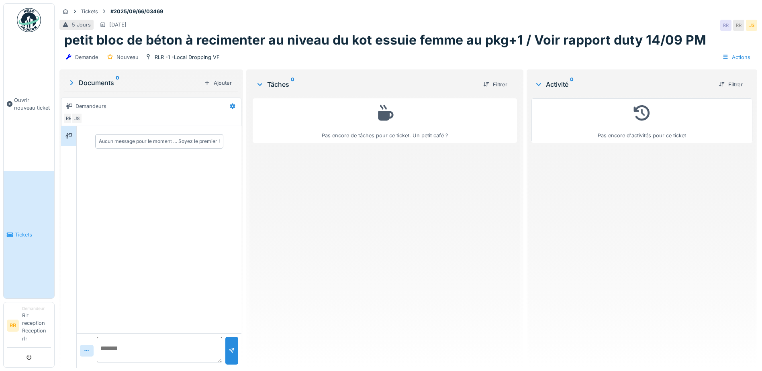  What do you see at coordinates (385, 40) in the screenshot?
I see `h1: petit bloc de béton à recimenter au niveau du kot essuie femme au pkg+1 / Voir rapport duty 14/09 PM` at bounding box center [385, 40].